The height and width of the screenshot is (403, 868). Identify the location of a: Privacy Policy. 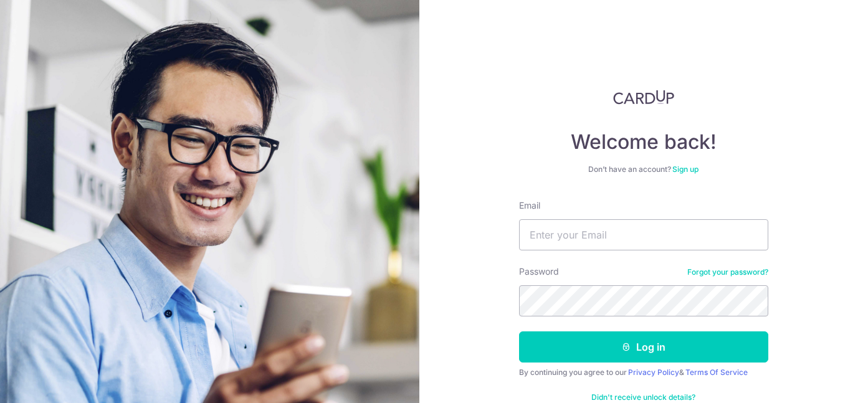
(653, 372).